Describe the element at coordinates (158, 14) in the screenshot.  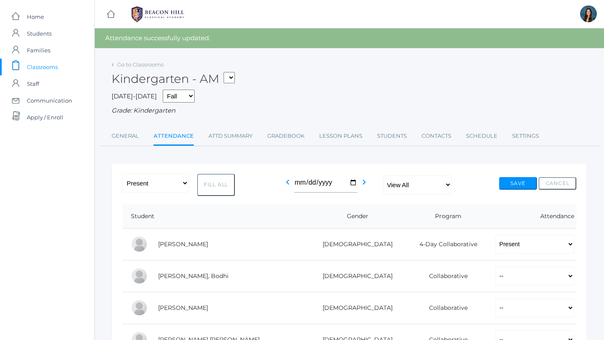
I see `img: 1_BHCALogos-05.png` at that location.